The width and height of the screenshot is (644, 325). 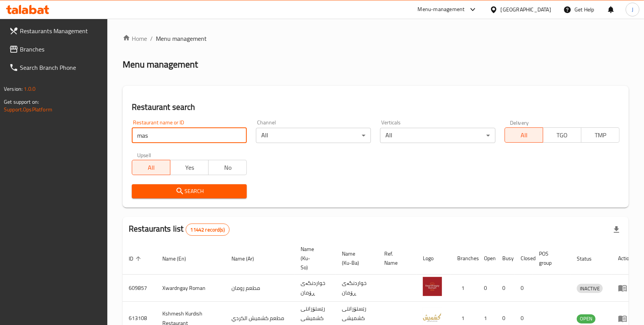 What do you see at coordinates (625, 259) in the screenshot?
I see `th: Action` at bounding box center [625, 259].